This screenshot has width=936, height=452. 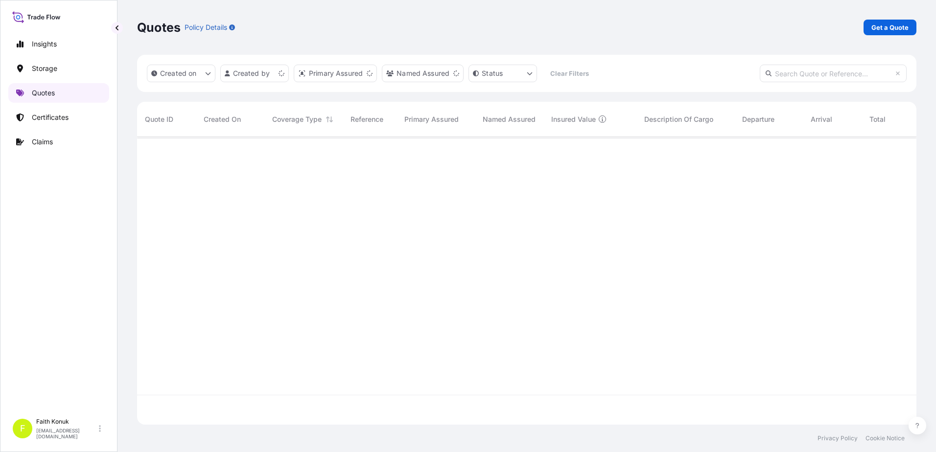 What do you see at coordinates (833, 73) in the screenshot?
I see `input: Search Quote or Reference...` at bounding box center [833, 73].